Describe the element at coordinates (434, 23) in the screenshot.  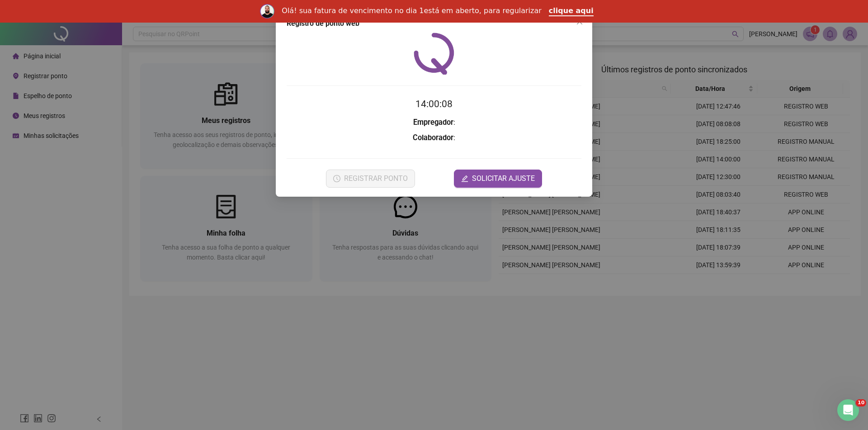
I see `div: Registro de ponto web` at that location.